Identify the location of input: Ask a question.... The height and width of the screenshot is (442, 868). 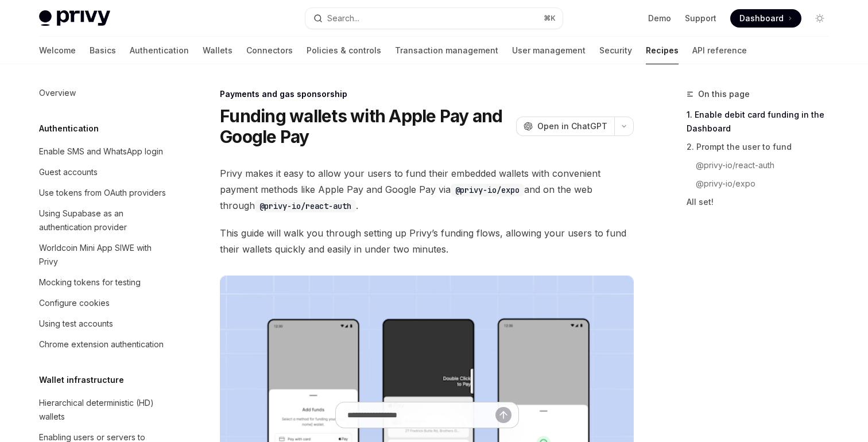
(421, 415).